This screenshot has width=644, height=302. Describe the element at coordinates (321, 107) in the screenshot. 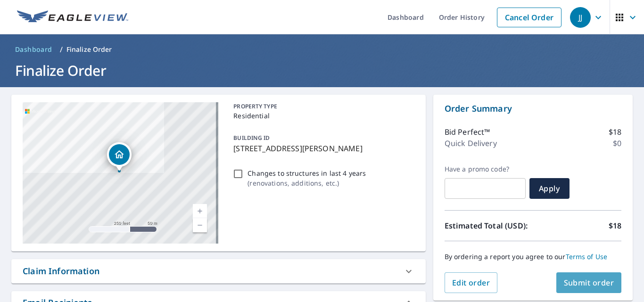

I see `p: PROPERTY TYPE` at that location.